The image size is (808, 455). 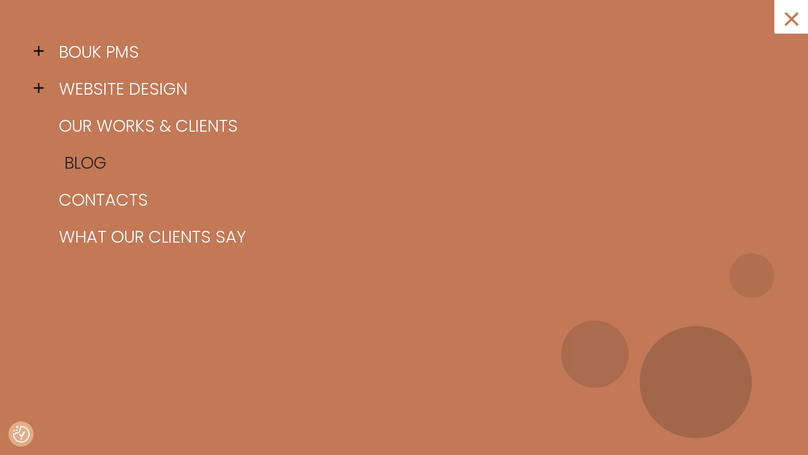 What do you see at coordinates (412, 200) in the screenshot?
I see `a: Contacts` at bounding box center [412, 200].